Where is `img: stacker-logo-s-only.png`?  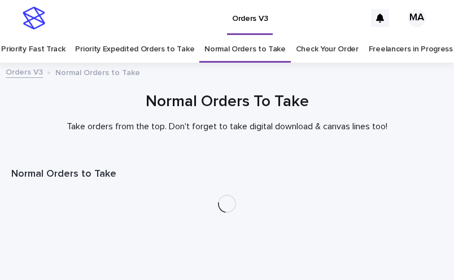
img: stacker-logo-s-only.png is located at coordinates (34, 18).